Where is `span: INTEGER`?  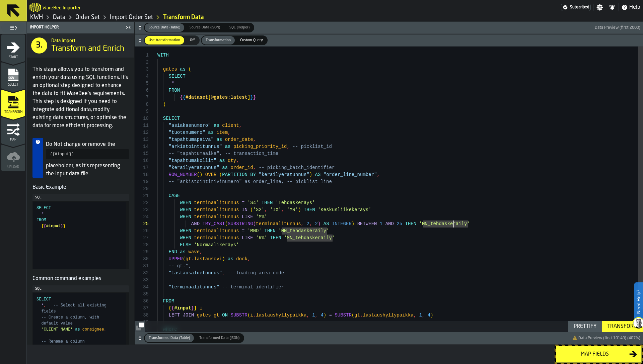 span: INTEGER is located at coordinates (342, 224).